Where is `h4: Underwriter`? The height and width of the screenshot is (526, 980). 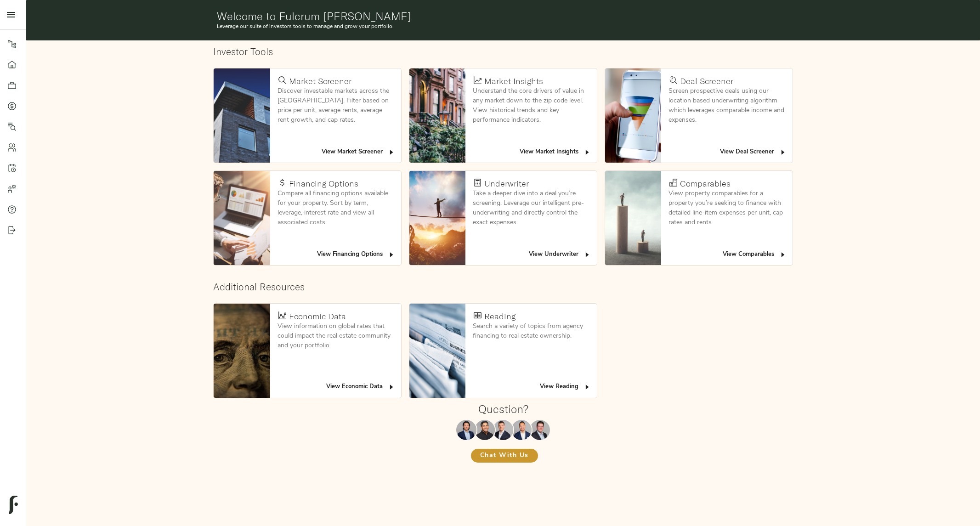
h4: Underwriter is located at coordinates (506, 183).